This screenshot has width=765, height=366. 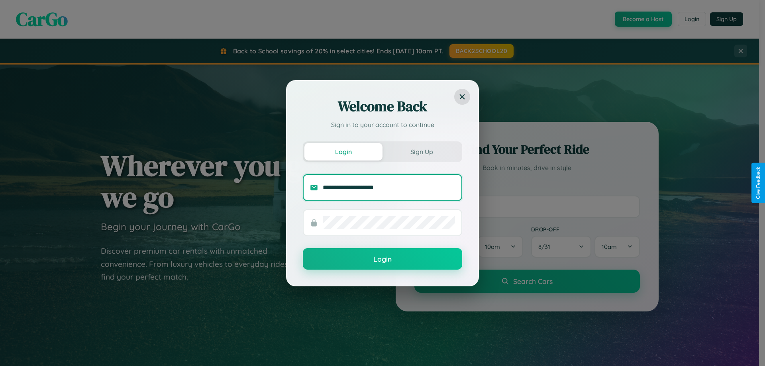 I want to click on button: Sign Up, so click(x=422, y=152).